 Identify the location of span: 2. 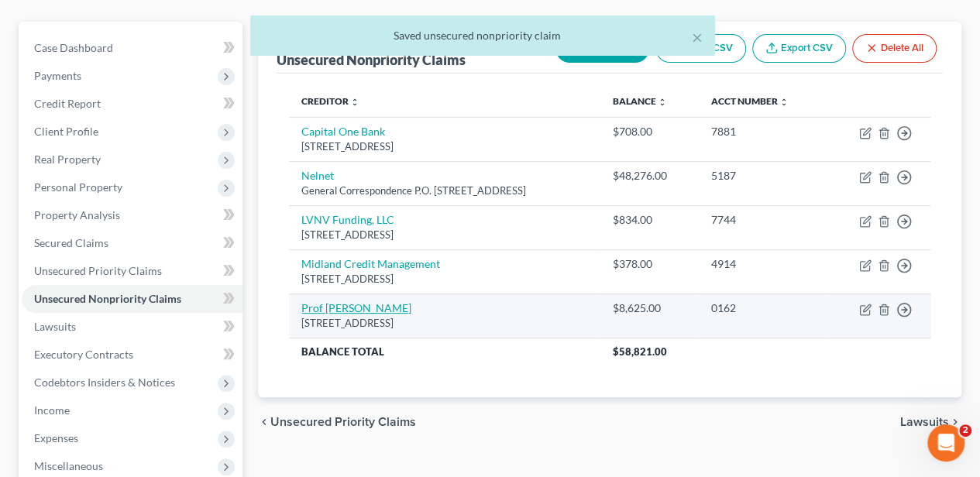
(966, 430).